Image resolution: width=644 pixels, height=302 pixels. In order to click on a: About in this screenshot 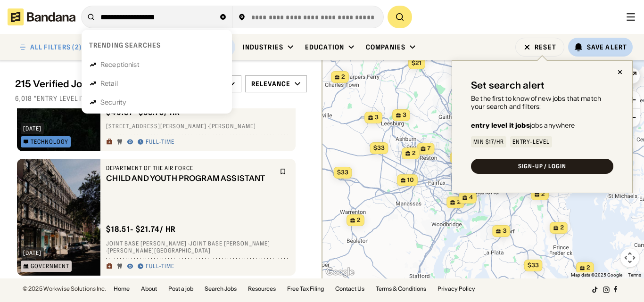, I will do `click(149, 289)`.